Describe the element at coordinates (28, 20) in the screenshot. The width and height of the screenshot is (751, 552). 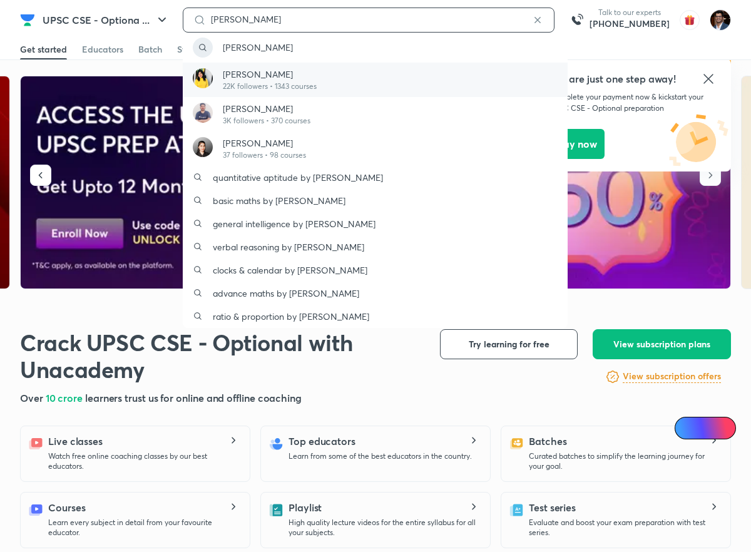
I see `a: Company Logo` at that location.